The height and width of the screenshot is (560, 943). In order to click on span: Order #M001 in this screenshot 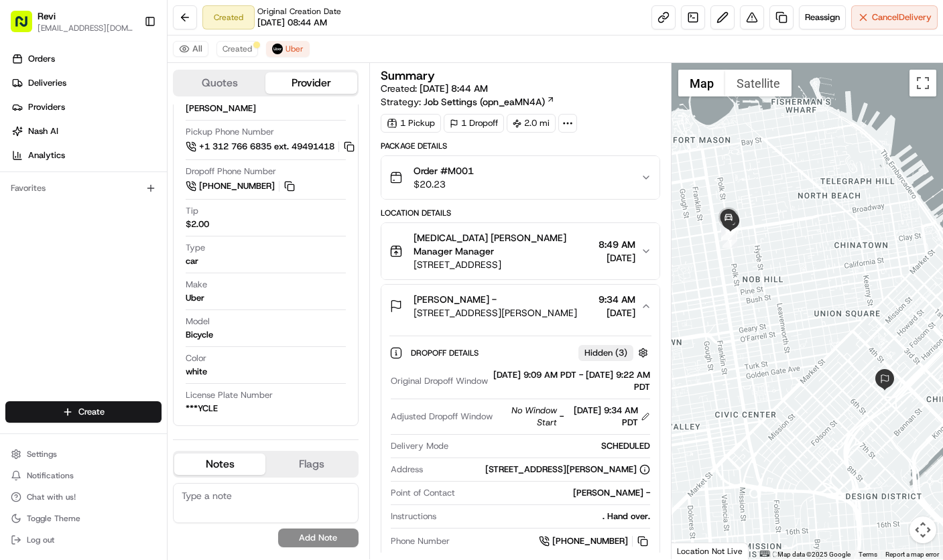, I will do `click(443, 171)`.